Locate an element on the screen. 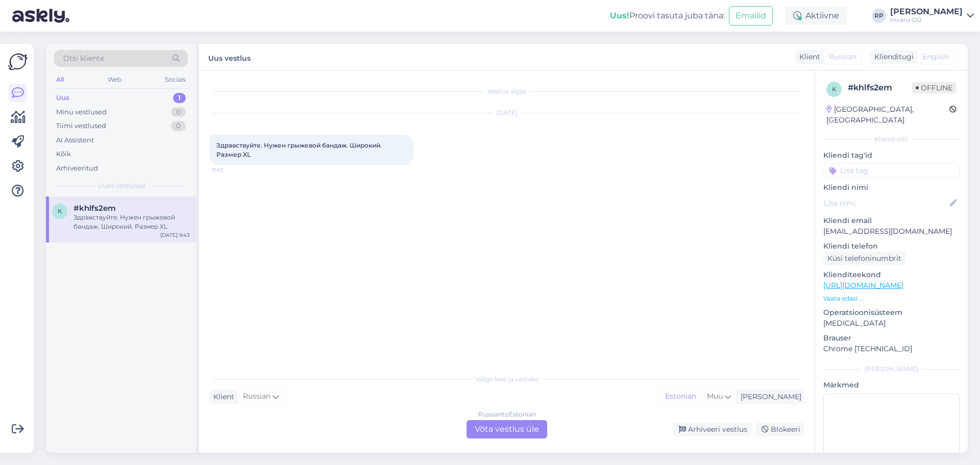 The image size is (980, 465). p: Vaata edasi ... is located at coordinates (892, 299).